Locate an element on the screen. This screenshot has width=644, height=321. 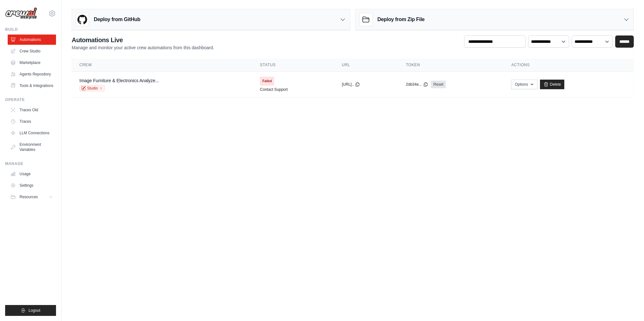
a: Crew Studio is located at coordinates (32, 51).